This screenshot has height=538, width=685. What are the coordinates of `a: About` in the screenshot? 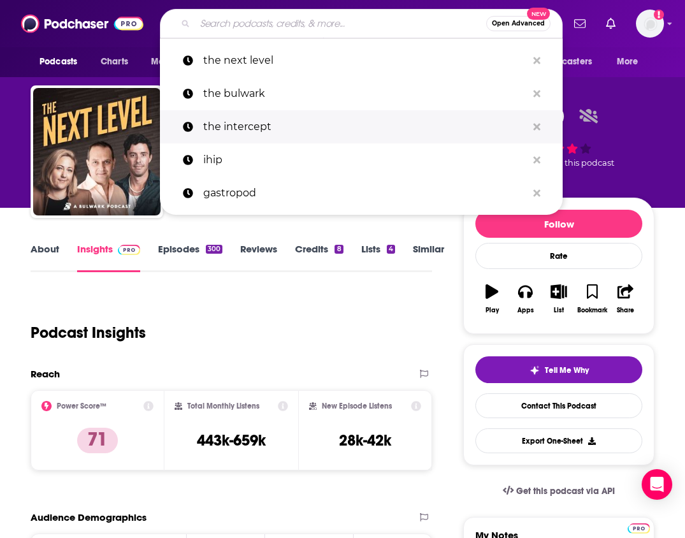 It's located at (45, 257).